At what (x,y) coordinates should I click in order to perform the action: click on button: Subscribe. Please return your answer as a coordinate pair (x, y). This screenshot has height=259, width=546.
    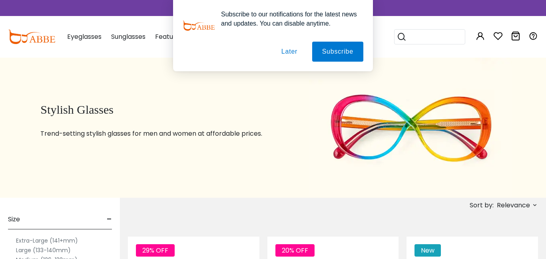
    Looking at the image, I should click on (338, 52).